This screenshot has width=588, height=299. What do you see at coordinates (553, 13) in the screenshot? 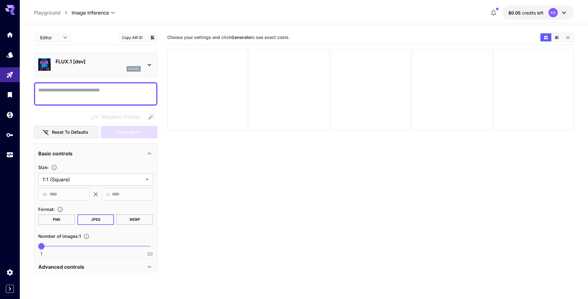
I see `div: AS` at bounding box center [553, 13].